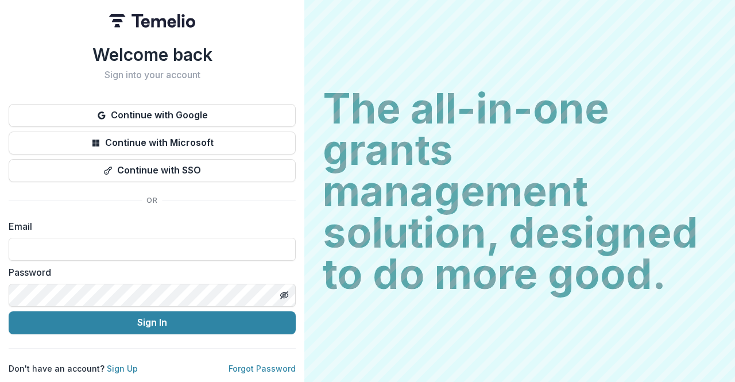 The image size is (735, 382). Describe the element at coordinates (152, 75) in the screenshot. I see `h2: Sign into your account` at that location.